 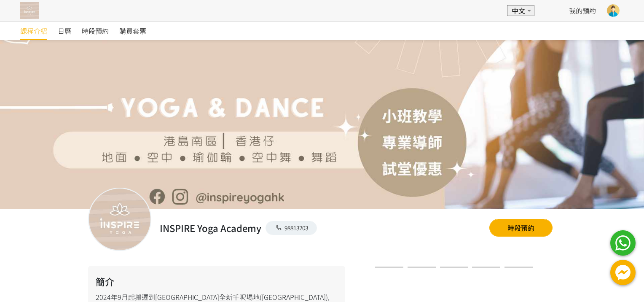 I want to click on span: 時段預約, so click(x=96, y=31).